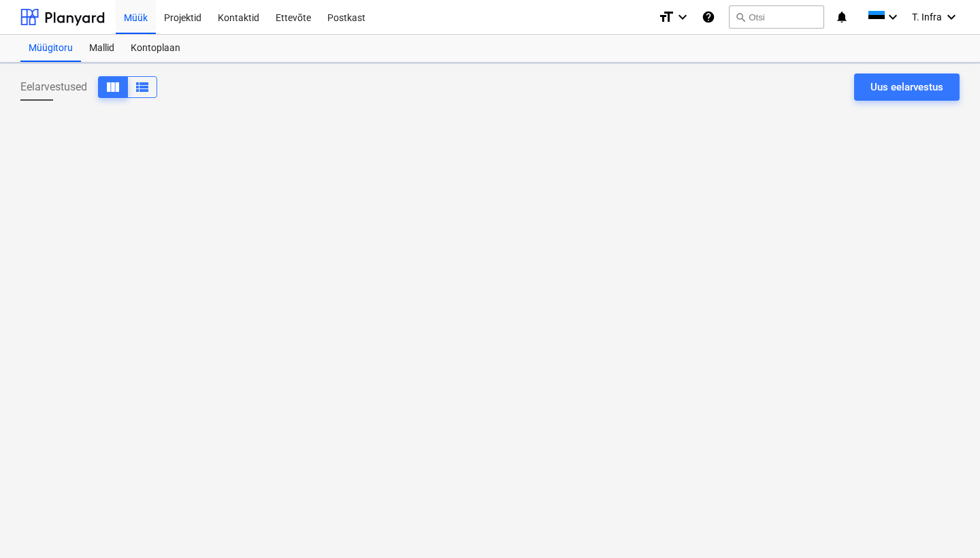 The height and width of the screenshot is (558, 980). What do you see at coordinates (741, 17) in the screenshot?
I see `span: search` at bounding box center [741, 17].